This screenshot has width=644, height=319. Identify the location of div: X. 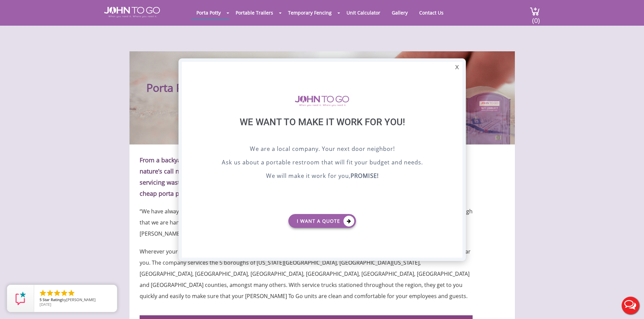
(457, 67).